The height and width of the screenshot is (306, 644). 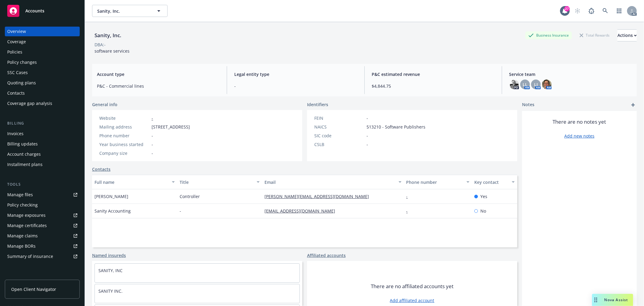 I want to click on div: Manage files, so click(x=20, y=195).